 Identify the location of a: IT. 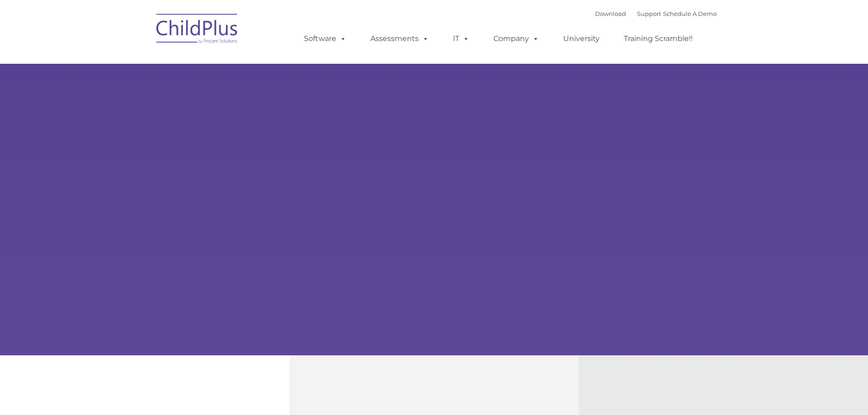
(461, 39).